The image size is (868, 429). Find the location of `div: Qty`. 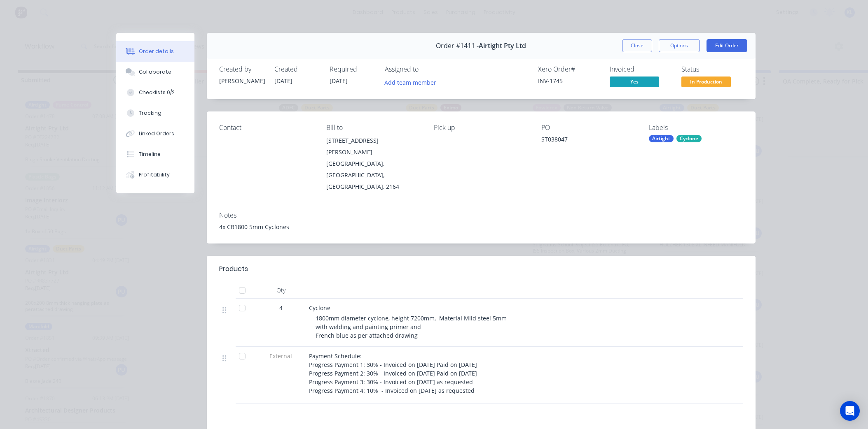

div: Qty is located at coordinates (281, 290).